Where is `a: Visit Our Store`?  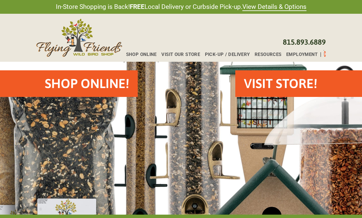
a: Visit Our Store is located at coordinates (178, 55).